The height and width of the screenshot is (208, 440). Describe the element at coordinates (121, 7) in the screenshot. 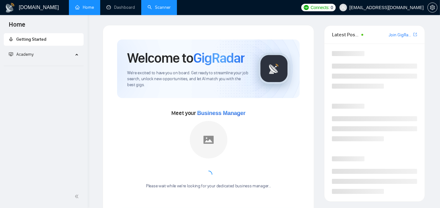

I see `a: dashboardDashboard` at that location.